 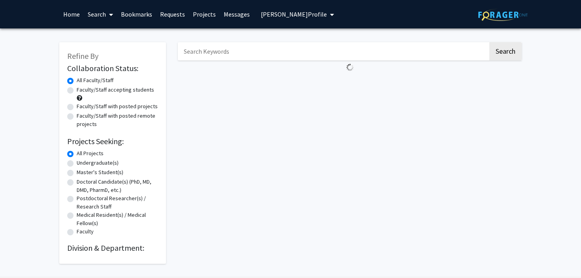 What do you see at coordinates (72, 14) in the screenshot?
I see `a: Home` at bounding box center [72, 14].